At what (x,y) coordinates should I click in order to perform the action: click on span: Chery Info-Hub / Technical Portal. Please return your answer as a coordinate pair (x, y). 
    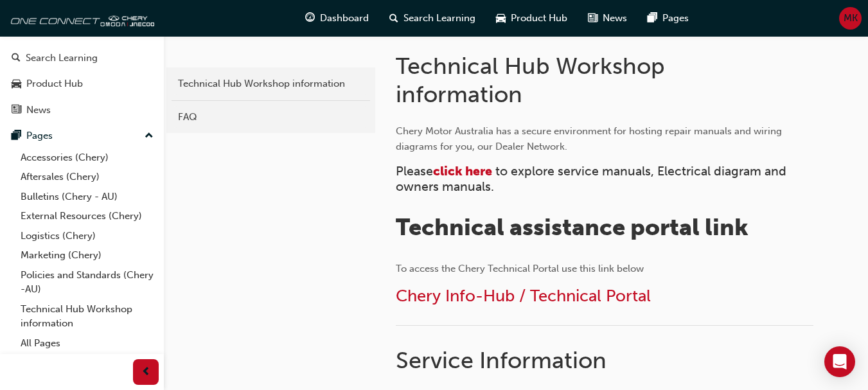
    Looking at the image, I should click on (523, 295).